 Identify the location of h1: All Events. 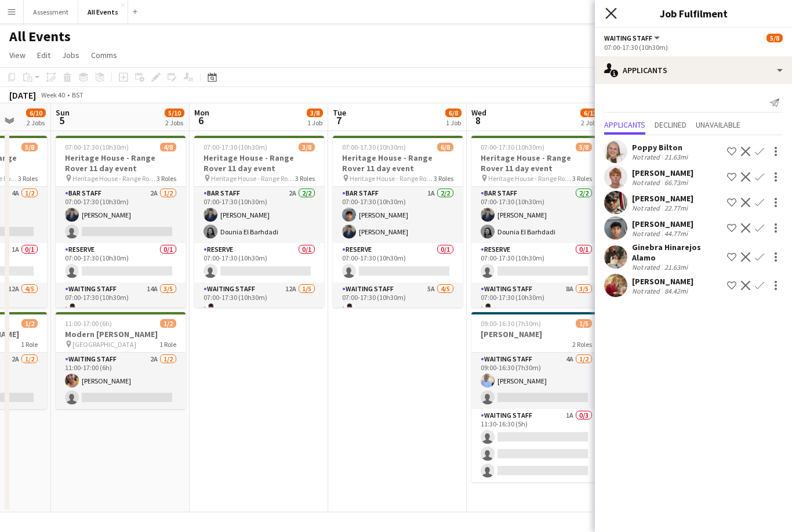
(40, 36).